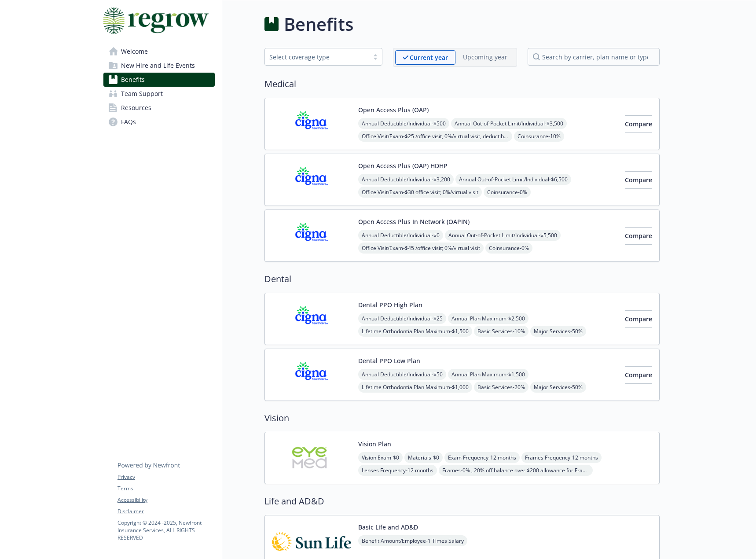 This screenshot has width=756, height=559. I want to click on span: Materials - $0, so click(423, 457).